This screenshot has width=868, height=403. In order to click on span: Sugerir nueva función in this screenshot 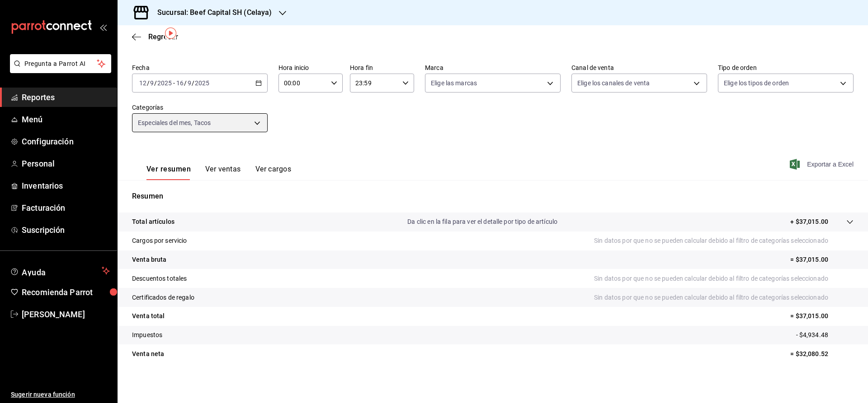, I will do `click(60, 395)`.